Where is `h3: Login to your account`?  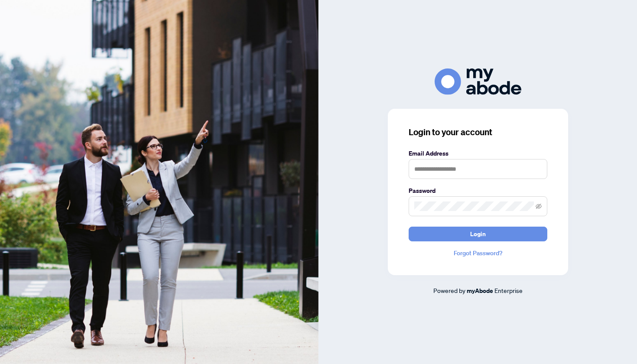
h3: Login to your account is located at coordinates (478, 132).